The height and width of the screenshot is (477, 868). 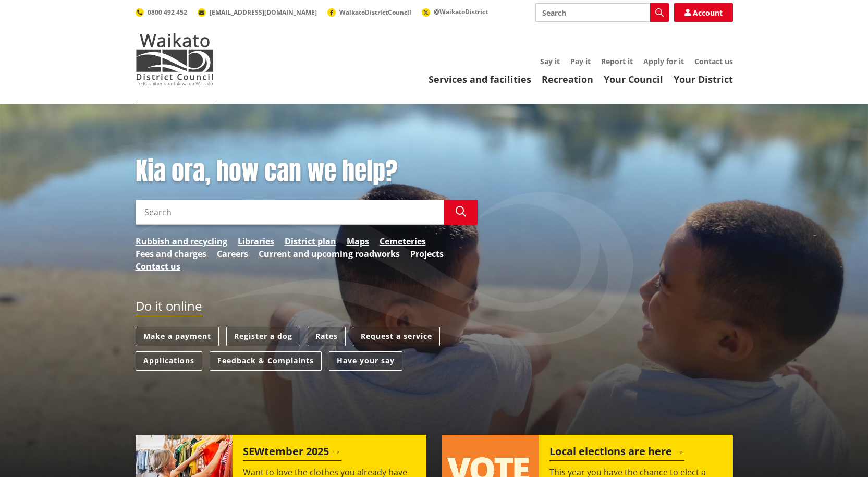 What do you see at coordinates (171, 254) in the screenshot?
I see `a: Fees and charges` at bounding box center [171, 254].